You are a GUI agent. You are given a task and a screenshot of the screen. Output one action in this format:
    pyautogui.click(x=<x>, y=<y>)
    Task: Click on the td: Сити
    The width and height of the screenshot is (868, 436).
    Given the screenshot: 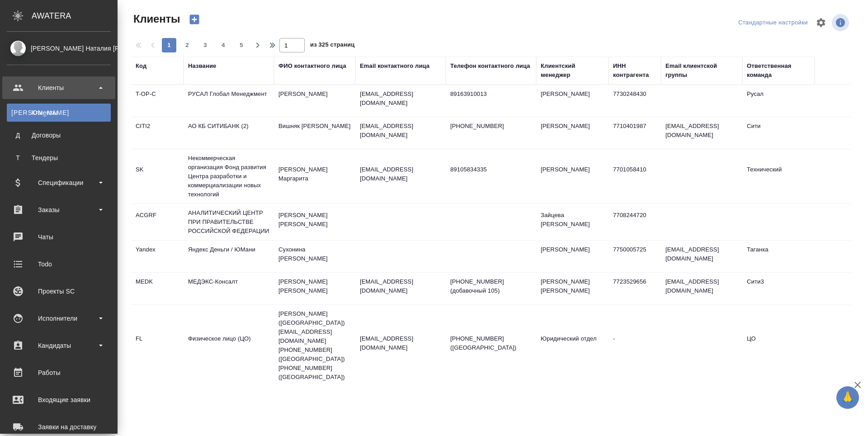 What is the action you would take?
    pyautogui.click(x=779, y=133)
    